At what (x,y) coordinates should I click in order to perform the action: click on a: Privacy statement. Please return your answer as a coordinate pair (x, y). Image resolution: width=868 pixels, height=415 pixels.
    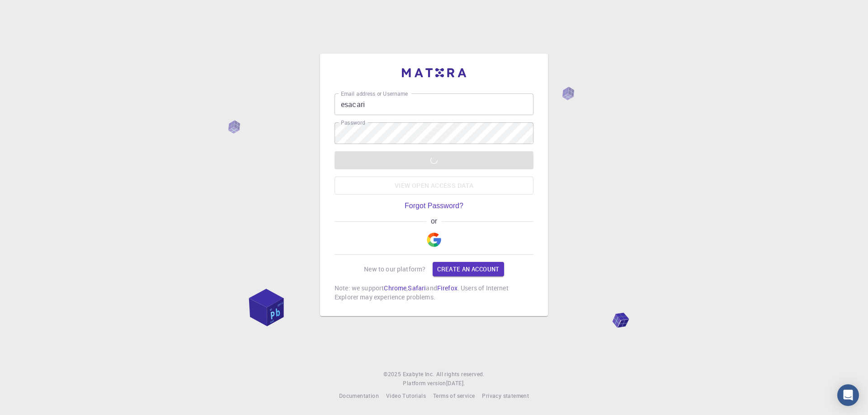
    Looking at the image, I should click on (506, 396).